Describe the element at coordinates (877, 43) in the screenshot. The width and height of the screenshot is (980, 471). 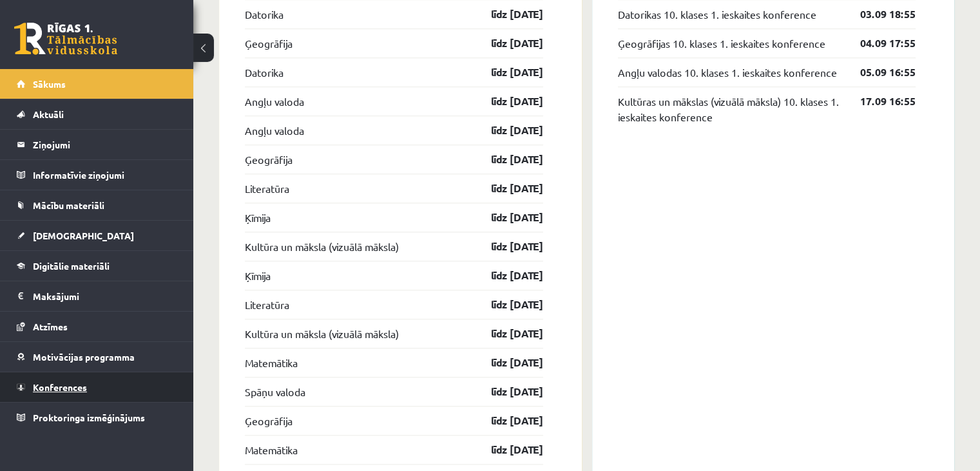
I see `a: 04.09 17:55` at that location.